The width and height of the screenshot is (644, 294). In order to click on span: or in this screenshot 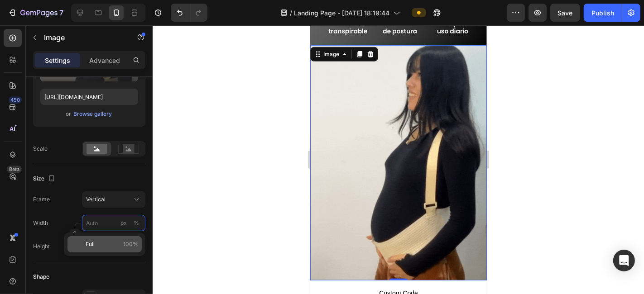, I will do `click(69, 115)`.